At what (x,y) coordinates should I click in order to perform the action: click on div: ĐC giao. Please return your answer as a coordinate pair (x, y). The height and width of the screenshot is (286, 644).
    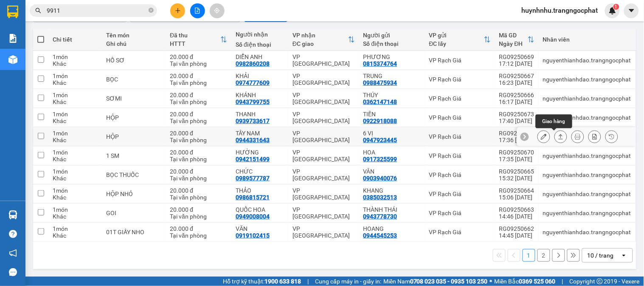
    Looking at the image, I should click on (320, 44).